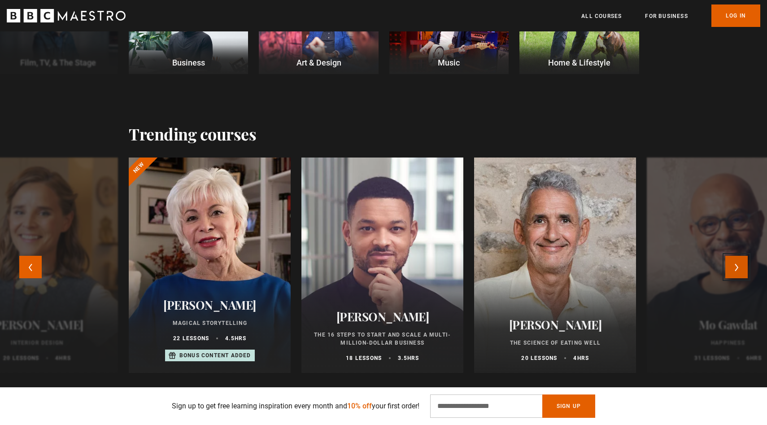 The width and height of the screenshot is (767, 425). Describe the element at coordinates (579, 40) in the screenshot. I see `a: Home & Lifestyle` at that location.